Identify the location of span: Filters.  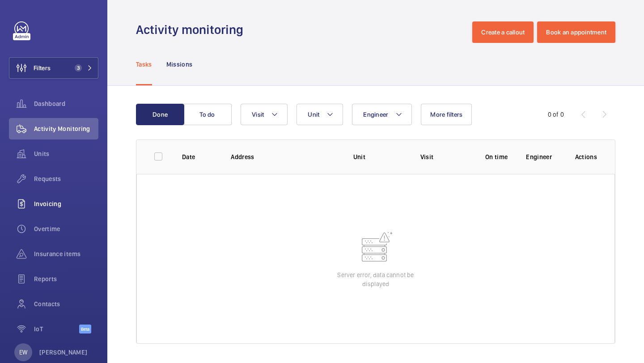
(42, 68).